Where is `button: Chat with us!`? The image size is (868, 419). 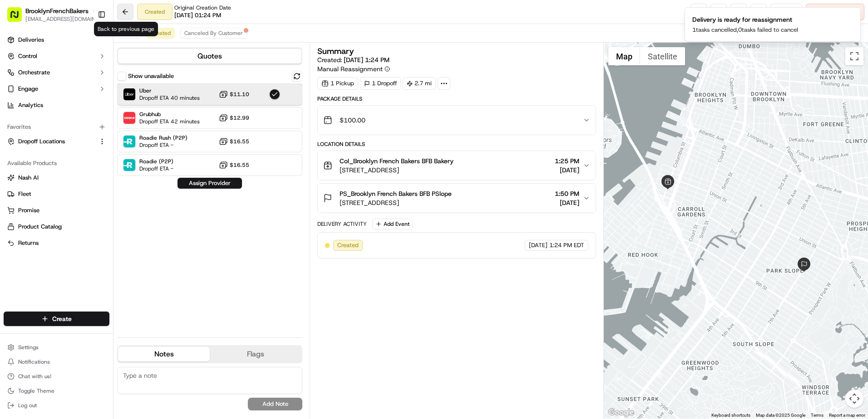
button: Chat with us! is located at coordinates (56, 377).